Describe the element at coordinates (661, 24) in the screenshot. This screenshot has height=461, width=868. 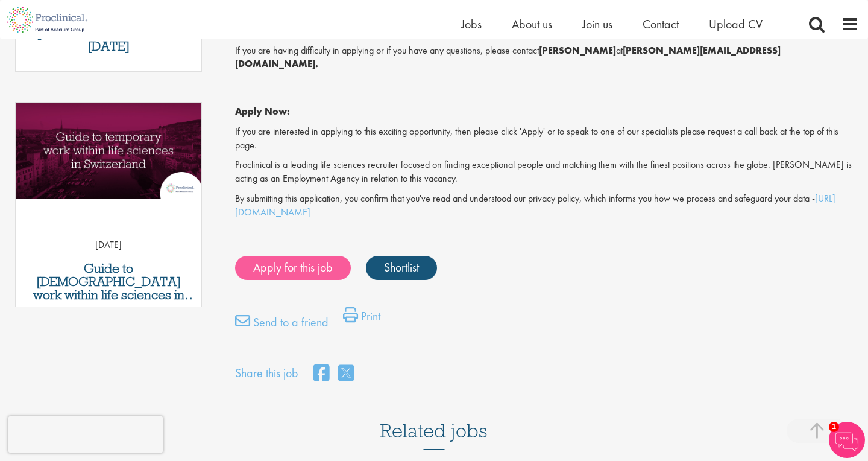
I see `span: Contact` at that location.